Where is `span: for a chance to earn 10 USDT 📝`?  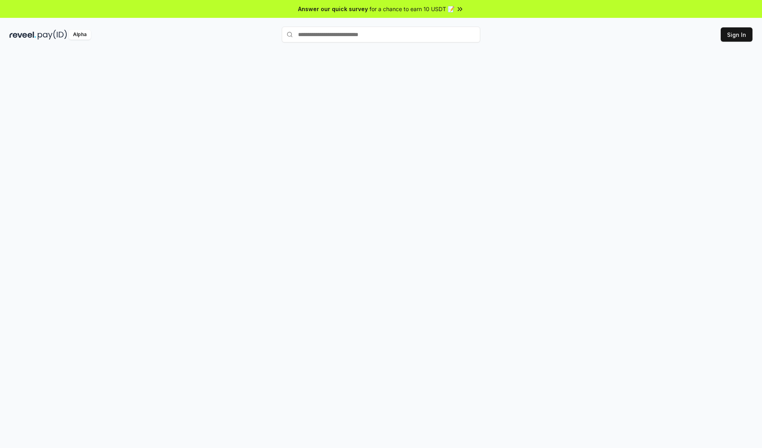 span: for a chance to earn 10 USDT 📝 is located at coordinates (412, 9).